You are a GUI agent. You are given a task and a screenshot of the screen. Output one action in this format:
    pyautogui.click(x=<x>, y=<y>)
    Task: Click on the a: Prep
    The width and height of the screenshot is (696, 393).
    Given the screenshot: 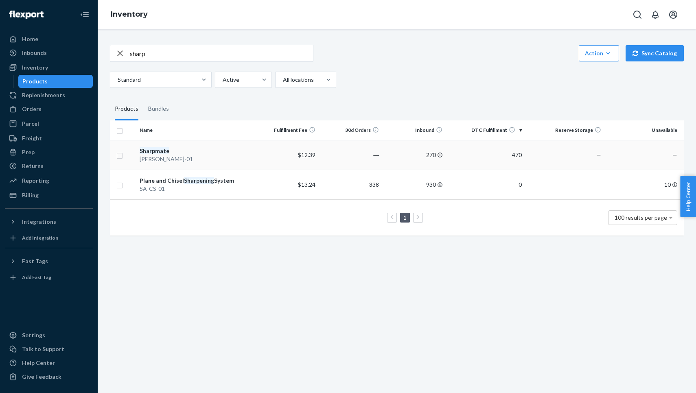 What is the action you would take?
    pyautogui.click(x=49, y=152)
    